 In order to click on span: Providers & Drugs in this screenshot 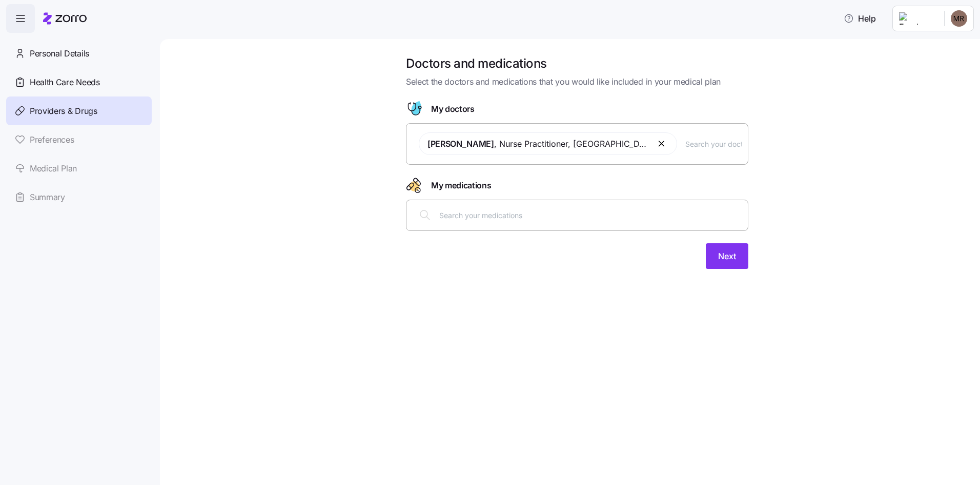, I will do `click(64, 111)`.